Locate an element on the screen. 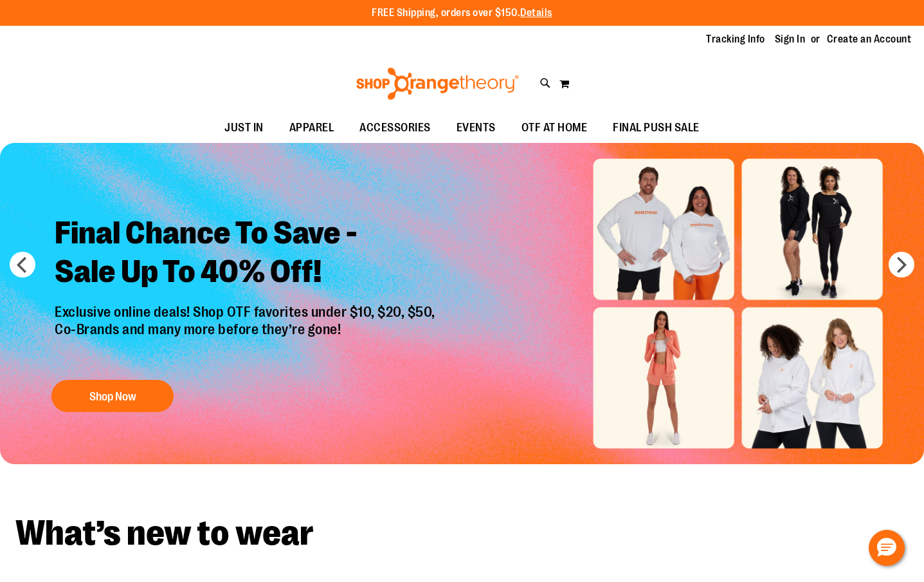 The height and width of the screenshot is (582, 924). button: Shop Now is located at coordinates (113, 396).